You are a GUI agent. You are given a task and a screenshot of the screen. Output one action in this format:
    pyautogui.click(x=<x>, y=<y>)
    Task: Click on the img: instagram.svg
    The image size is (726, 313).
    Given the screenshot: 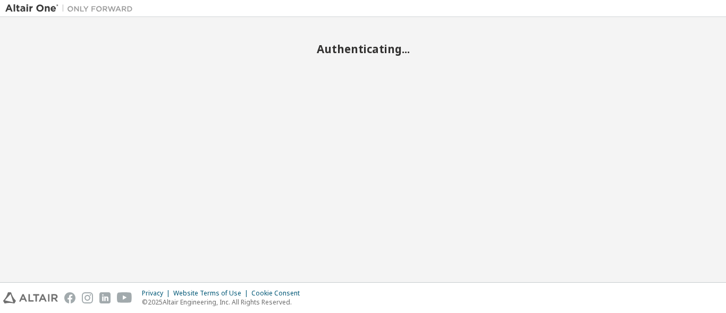 What is the action you would take?
    pyautogui.click(x=87, y=298)
    